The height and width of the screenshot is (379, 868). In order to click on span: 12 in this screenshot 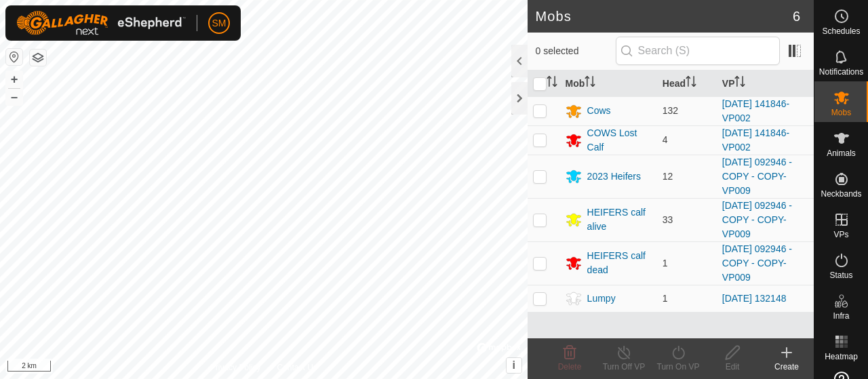, I will do `click(668, 176)`.